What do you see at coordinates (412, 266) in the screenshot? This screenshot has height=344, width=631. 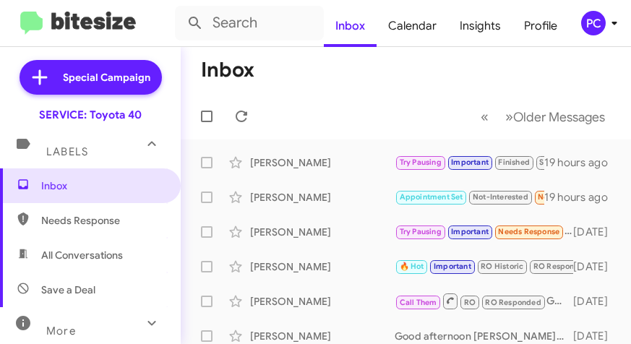 I see `span: 🔥 Hot` at bounding box center [412, 266].